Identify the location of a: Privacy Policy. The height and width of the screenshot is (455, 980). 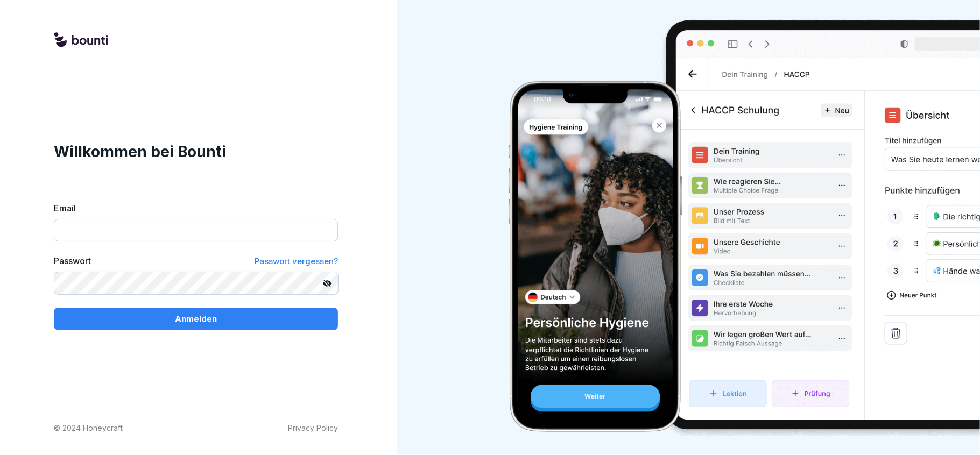
(313, 428).